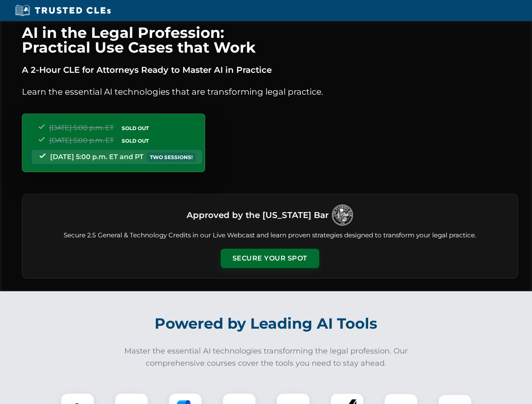 The height and width of the screenshot is (404, 532). Describe the element at coordinates (270, 259) in the screenshot. I see `button: Secure Your Spot` at that location.